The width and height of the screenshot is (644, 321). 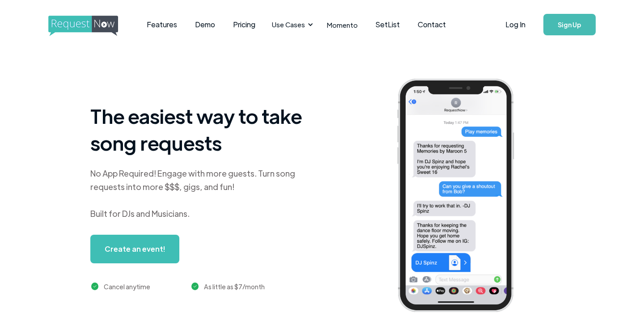 What do you see at coordinates (202, 129) in the screenshot?
I see `h1: The easiest way to take song requests` at bounding box center [202, 129].